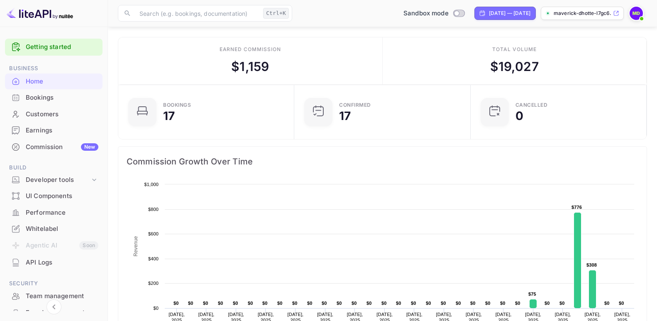 The width and height of the screenshot is (657, 321). I want to click on div: Fraud management, so click(62, 313).